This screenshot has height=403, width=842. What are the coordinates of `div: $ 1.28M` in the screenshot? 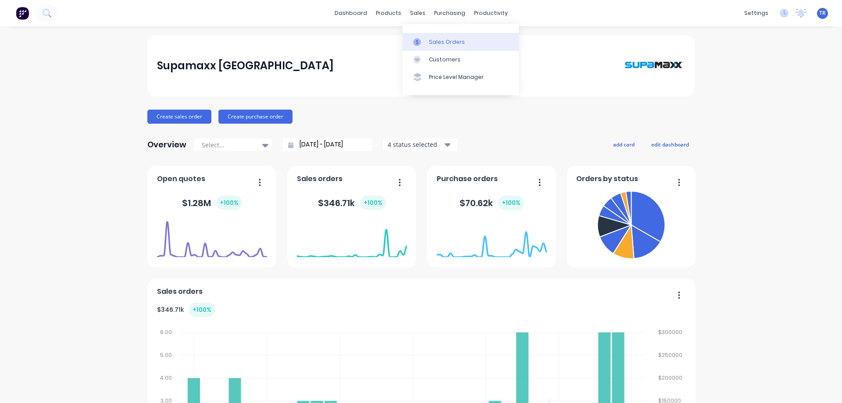 It's located at (212, 203).